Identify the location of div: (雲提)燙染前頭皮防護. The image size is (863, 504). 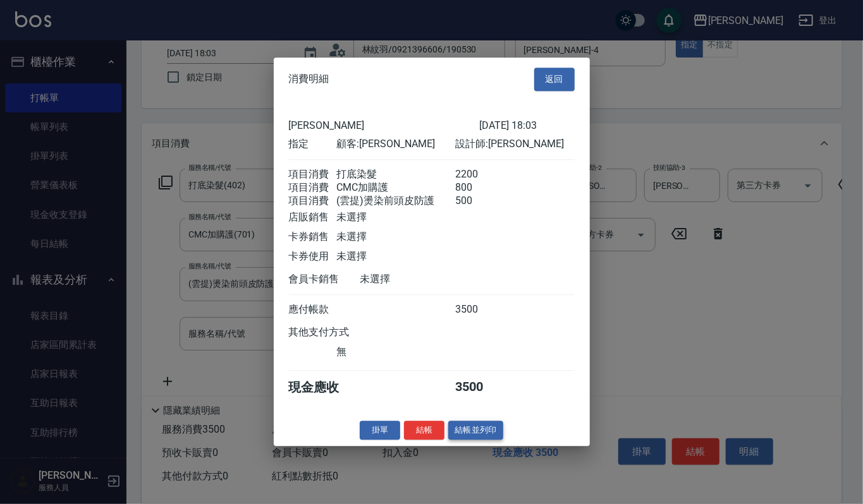
(396, 201).